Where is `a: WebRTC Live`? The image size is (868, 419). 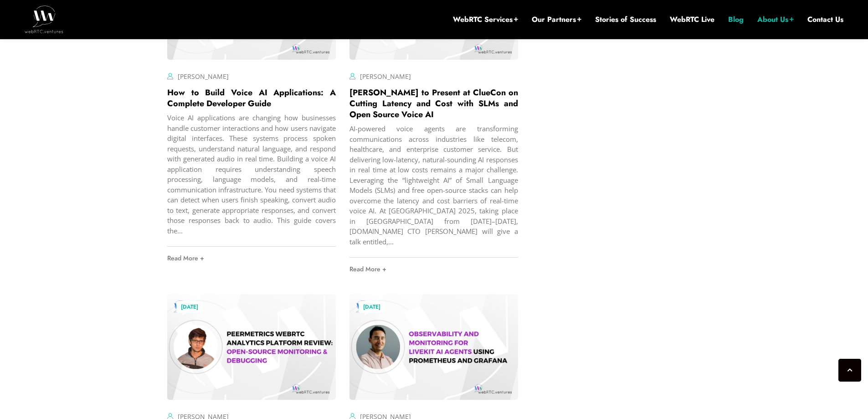 a: WebRTC Live is located at coordinates (693, 20).